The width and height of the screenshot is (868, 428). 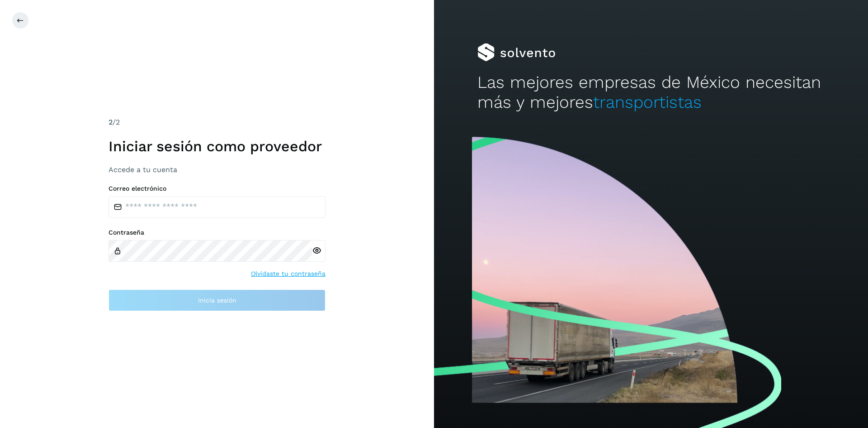 What do you see at coordinates (647, 102) in the screenshot?
I see `span: transportistas` at bounding box center [647, 102].